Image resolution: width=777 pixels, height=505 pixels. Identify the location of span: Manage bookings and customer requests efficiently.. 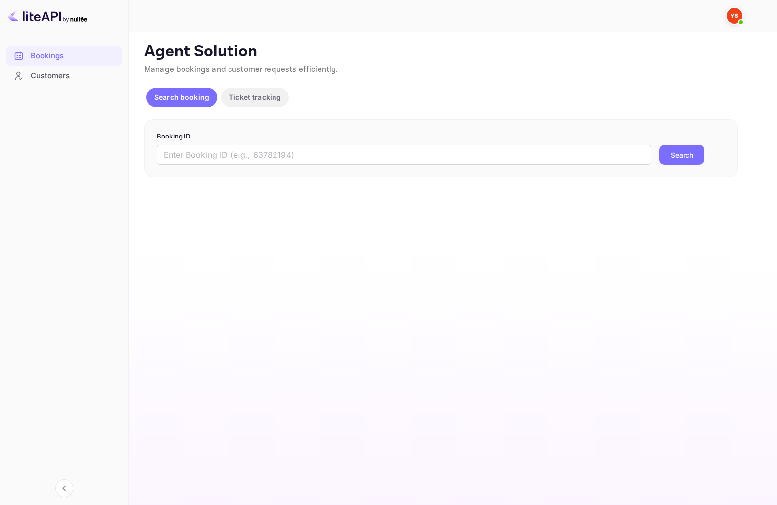
(241, 69).